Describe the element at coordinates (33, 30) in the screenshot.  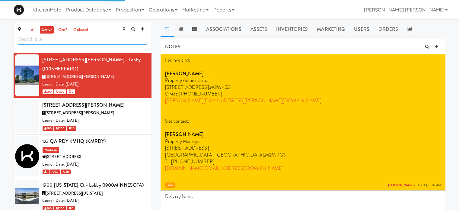
I see `a: all` at that location.